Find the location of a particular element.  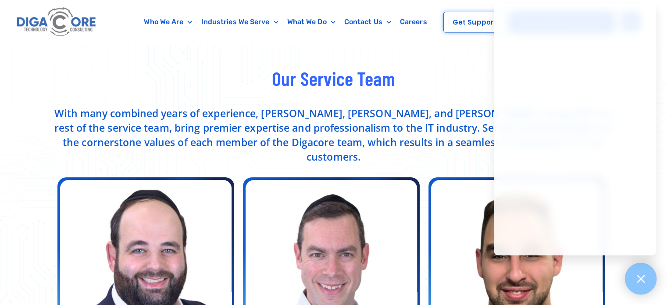

img: Digacore logo 1 is located at coordinates (57, 22).